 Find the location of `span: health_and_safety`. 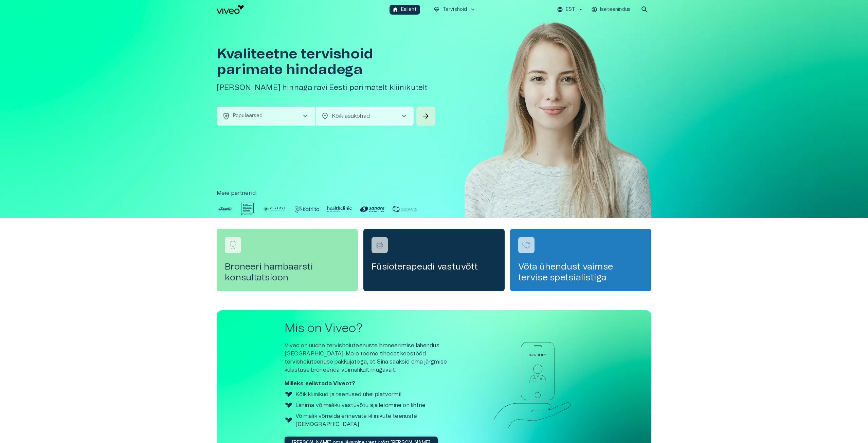

span: health_and_safety is located at coordinates (226, 116).